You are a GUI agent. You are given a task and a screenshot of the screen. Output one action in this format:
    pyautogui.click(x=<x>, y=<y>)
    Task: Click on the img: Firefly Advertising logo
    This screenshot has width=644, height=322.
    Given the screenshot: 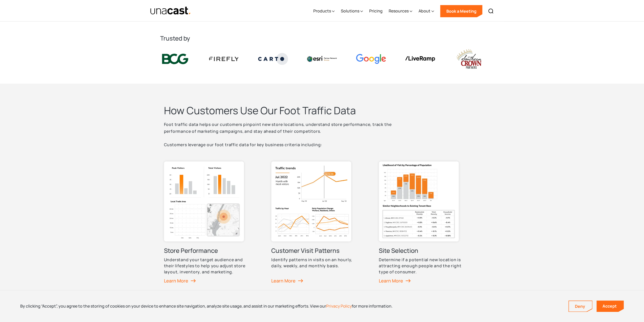 What is the action you would take?
    pyautogui.click(x=224, y=59)
    